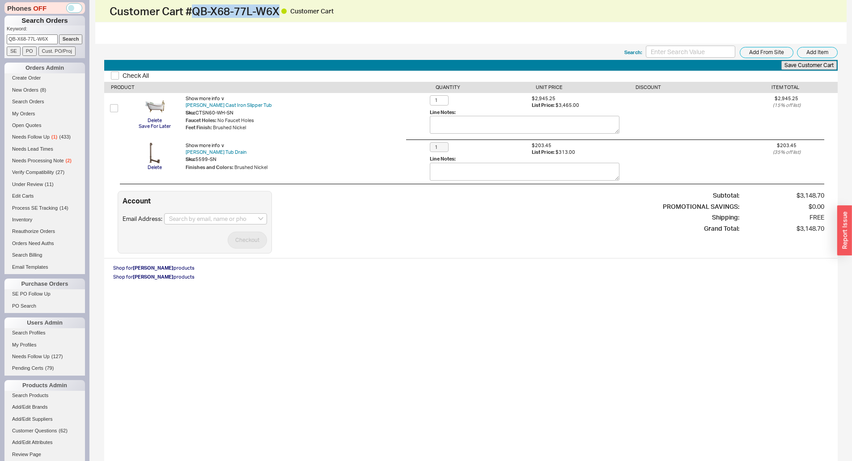 The width and height of the screenshot is (852, 461). I want to click on button: Save For Later, so click(155, 126).